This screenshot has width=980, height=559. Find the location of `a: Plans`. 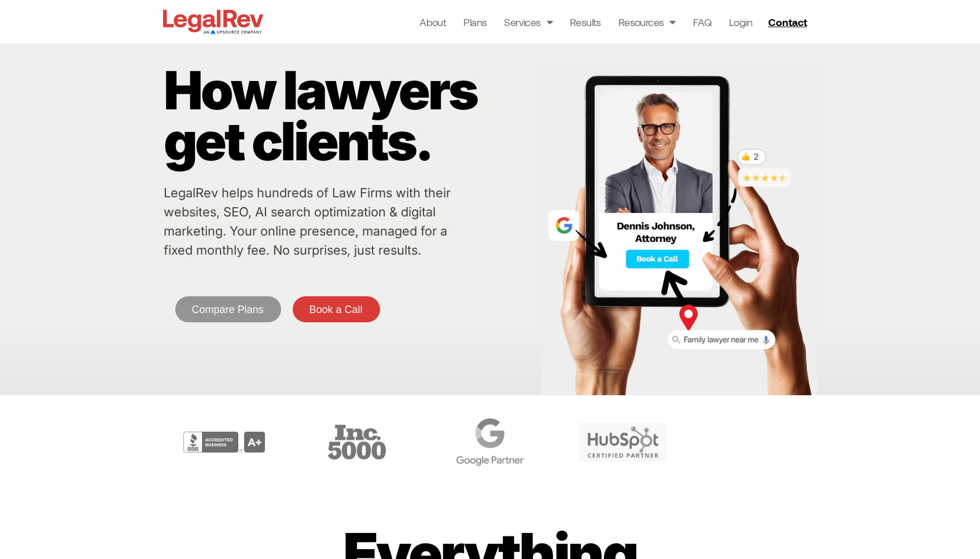

a: Plans is located at coordinates (475, 22).